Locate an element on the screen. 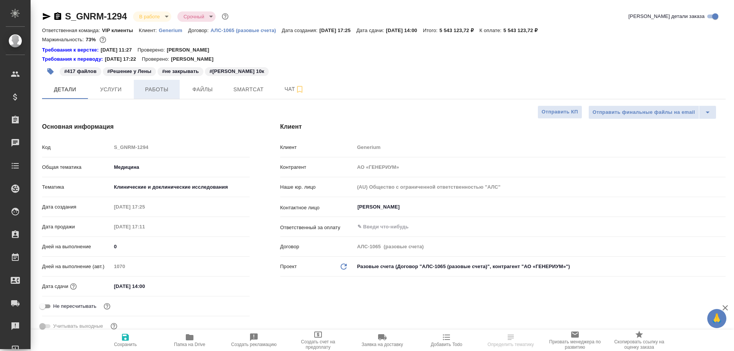 Image resolution: width=734 pixels, height=351 pixels. p: Generium is located at coordinates (173, 30).